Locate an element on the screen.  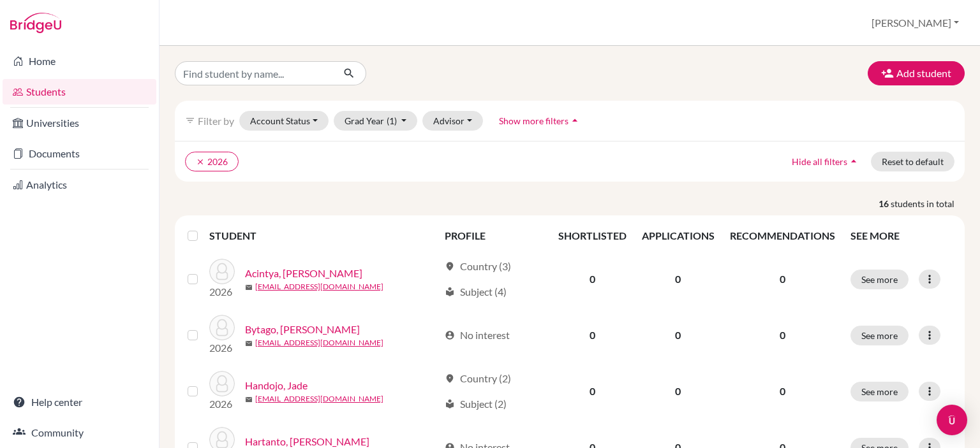
a: Handojo, Jade is located at coordinates (276, 386).